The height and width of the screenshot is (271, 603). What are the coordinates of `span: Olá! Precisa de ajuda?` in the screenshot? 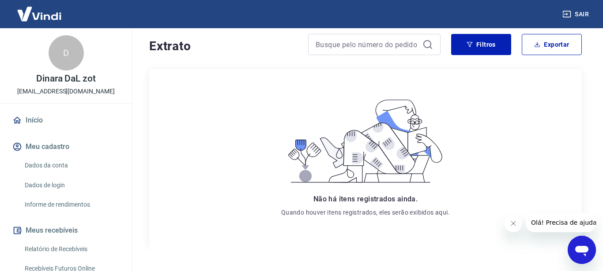 It's located at (40, 10).